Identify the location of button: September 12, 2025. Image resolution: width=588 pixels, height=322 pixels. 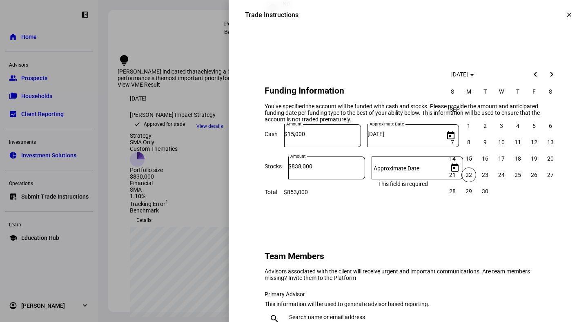
(534, 142).